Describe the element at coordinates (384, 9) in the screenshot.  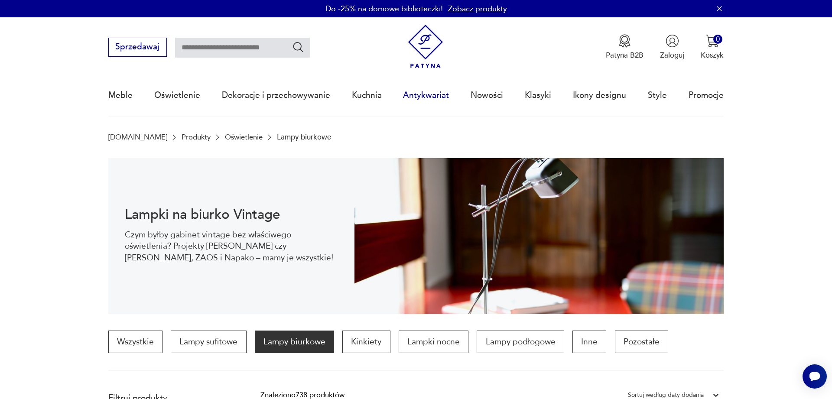
I see `p: Do -25% na domowe biblioteczki!` at that location.